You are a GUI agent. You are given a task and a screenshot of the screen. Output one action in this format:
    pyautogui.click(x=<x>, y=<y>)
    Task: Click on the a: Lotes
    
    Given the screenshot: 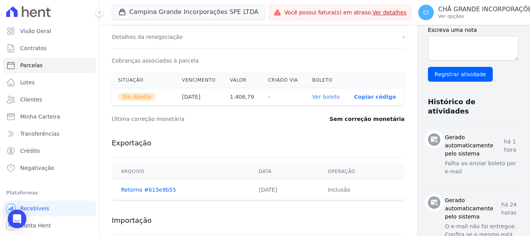 What is the action you would take?
    pyautogui.click(x=49, y=82)
    